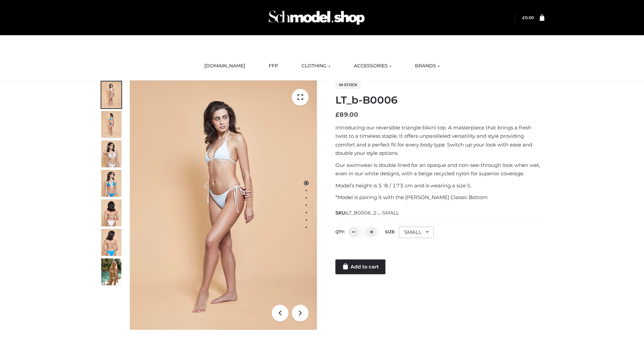  I want to click on a: CLOTHING, so click(316, 66).